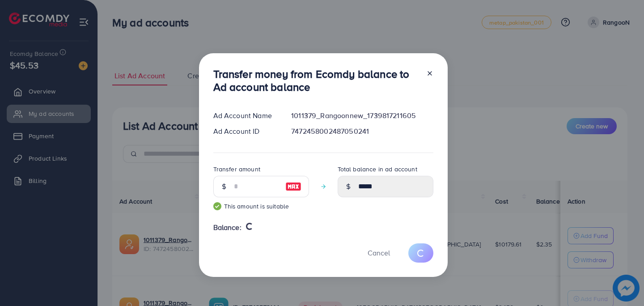 The image size is (644, 306). I want to click on img: guide, so click(217, 206).